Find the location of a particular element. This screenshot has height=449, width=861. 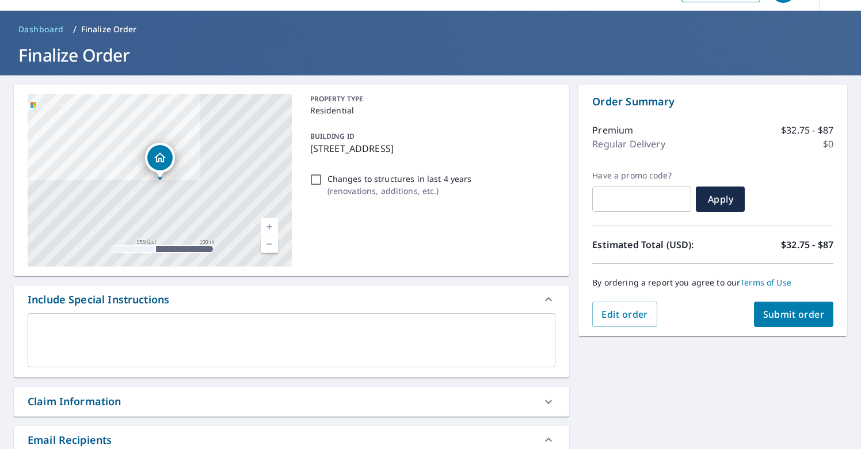

p: PROPERTY TYPE is located at coordinates (431, 99).